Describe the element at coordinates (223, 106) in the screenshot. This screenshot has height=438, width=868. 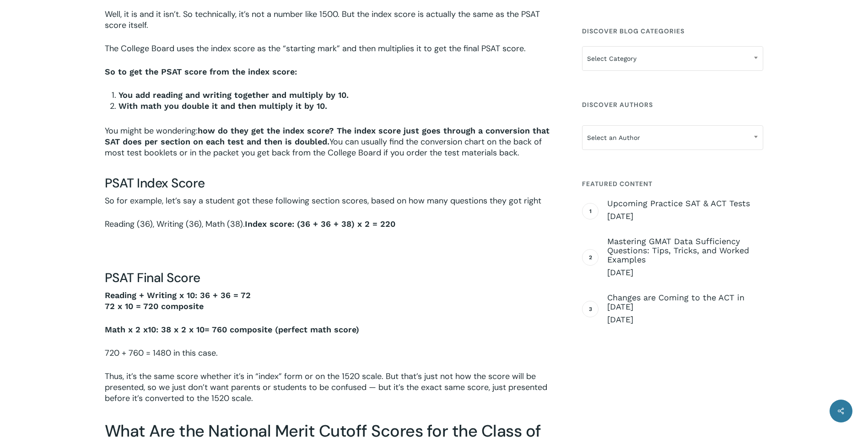
I see `strong: With math you double it and then multiply it by 10.` at that location.